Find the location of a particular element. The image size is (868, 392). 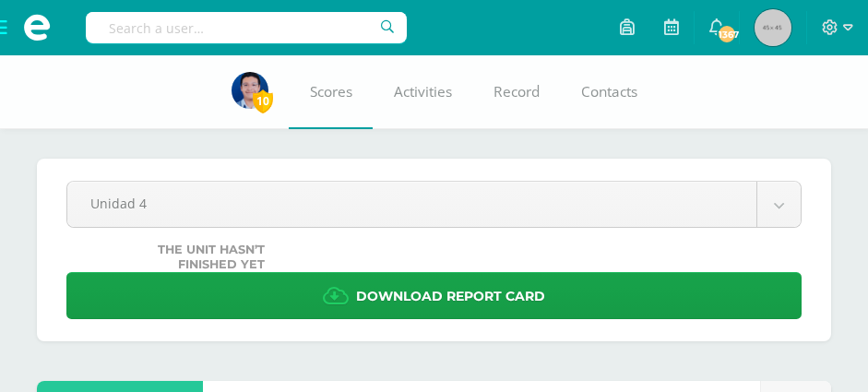

img: e19e236b26c8628caae8f065919779ad.png is located at coordinates (250, 90).